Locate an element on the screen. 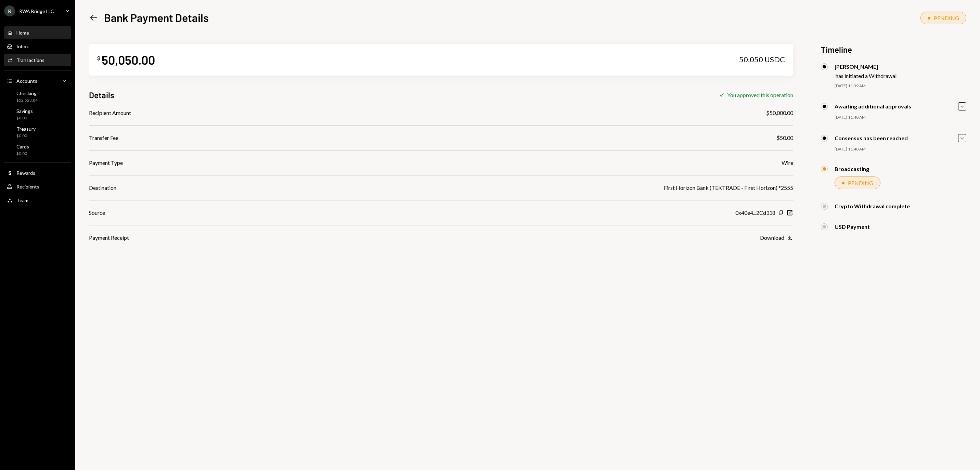  a: Home is located at coordinates (38, 32).